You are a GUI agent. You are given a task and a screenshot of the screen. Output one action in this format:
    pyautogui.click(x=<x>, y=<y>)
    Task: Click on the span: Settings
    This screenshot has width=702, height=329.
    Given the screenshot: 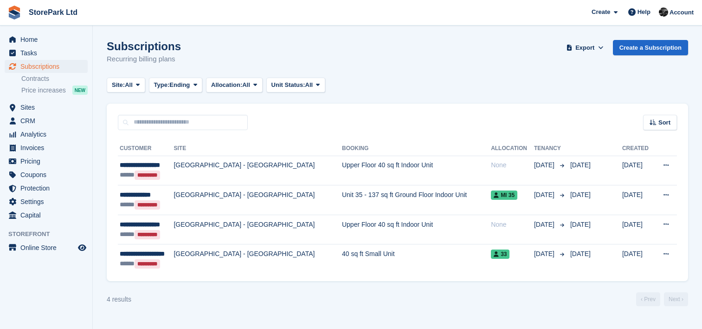 What is the action you would take?
    pyautogui.click(x=48, y=201)
    